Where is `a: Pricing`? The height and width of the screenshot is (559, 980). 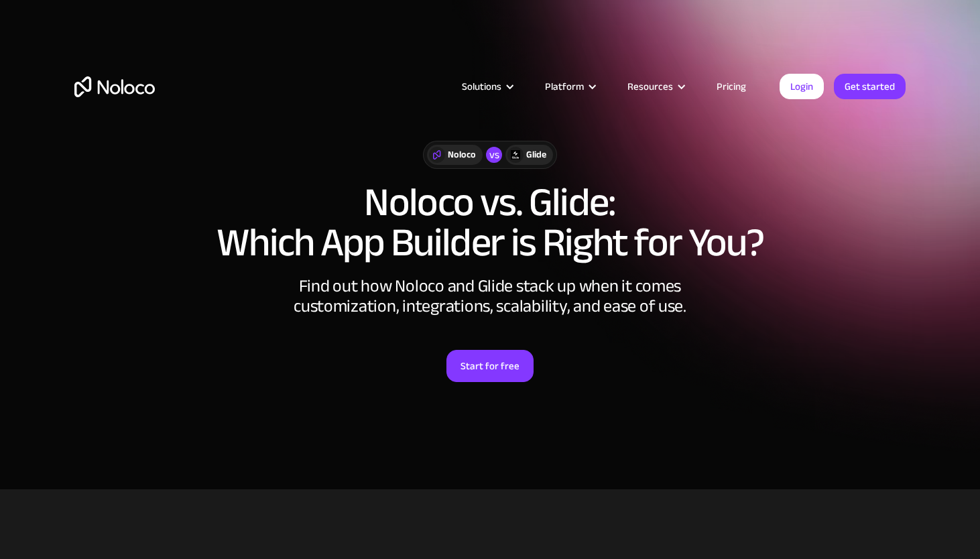
a: Pricing is located at coordinates (731, 87).